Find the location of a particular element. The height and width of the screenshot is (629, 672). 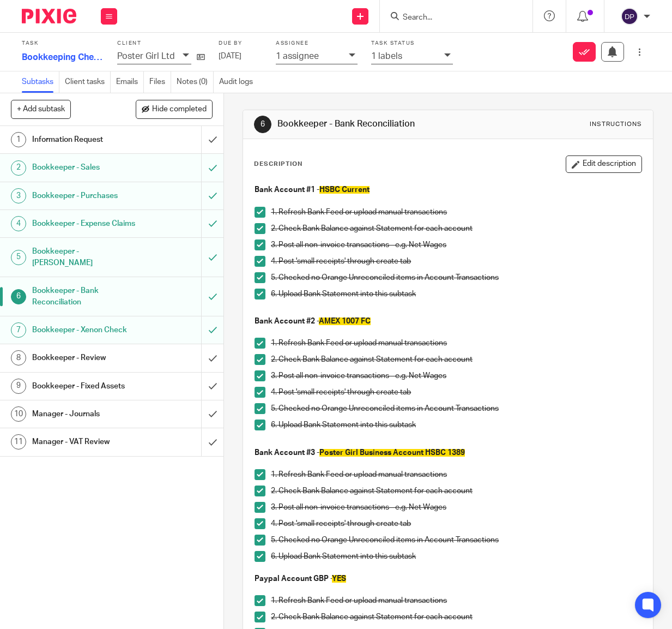

span: HSBC Current is located at coordinates (345, 190).